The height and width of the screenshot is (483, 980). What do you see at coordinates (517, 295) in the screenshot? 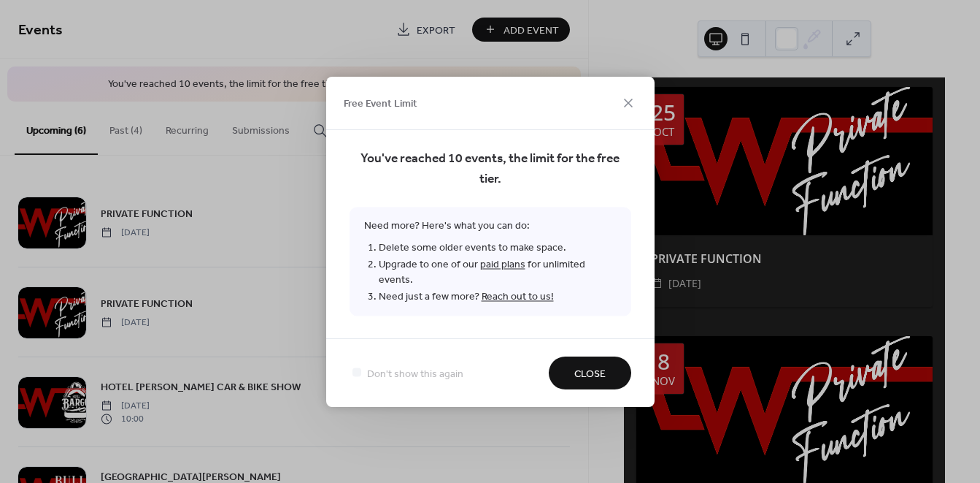
I see `a: Reach out to us!` at bounding box center [517, 295].